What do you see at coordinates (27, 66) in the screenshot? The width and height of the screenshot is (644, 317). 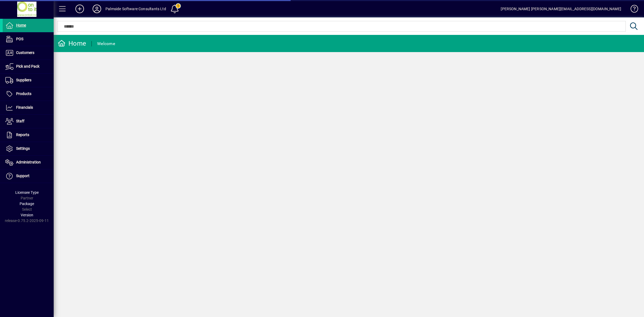 I see `span: Pick and Pack` at bounding box center [27, 66].